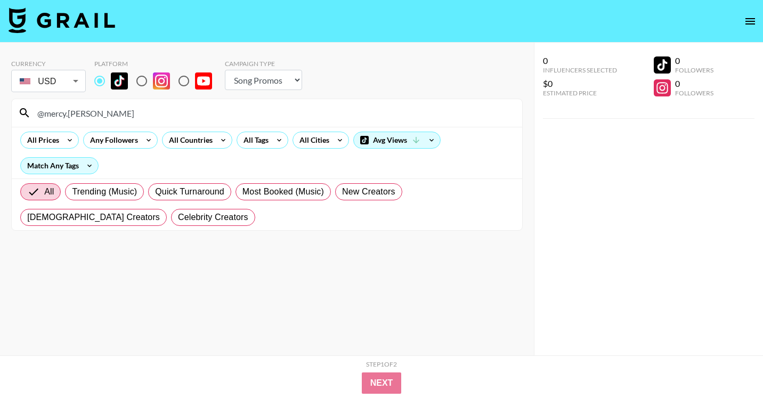 This screenshot has width=763, height=398. What do you see at coordinates (41, 140) in the screenshot?
I see `div: All Prices` at bounding box center [41, 140].